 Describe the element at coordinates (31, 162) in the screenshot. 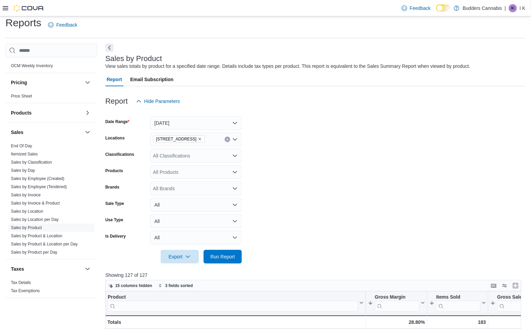

I see `a: Sales by Classification` at that location.